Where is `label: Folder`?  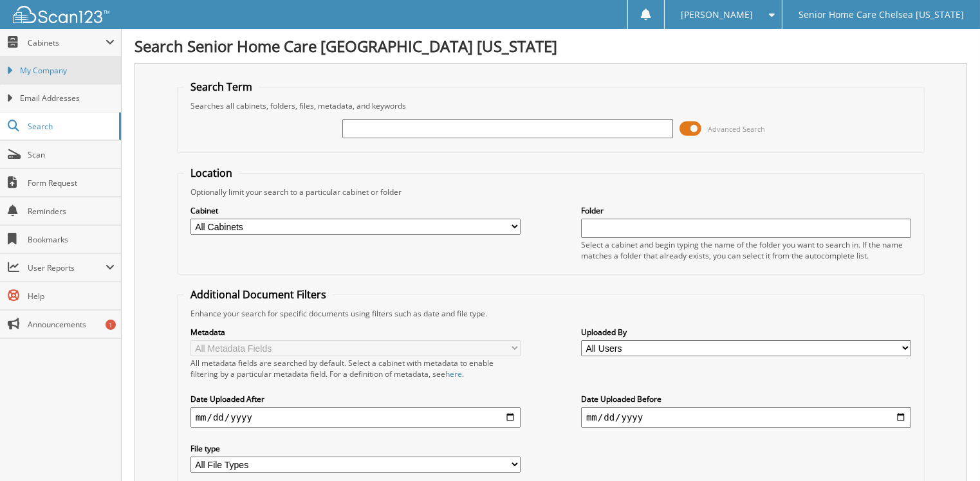 label: Folder is located at coordinates (745, 211).